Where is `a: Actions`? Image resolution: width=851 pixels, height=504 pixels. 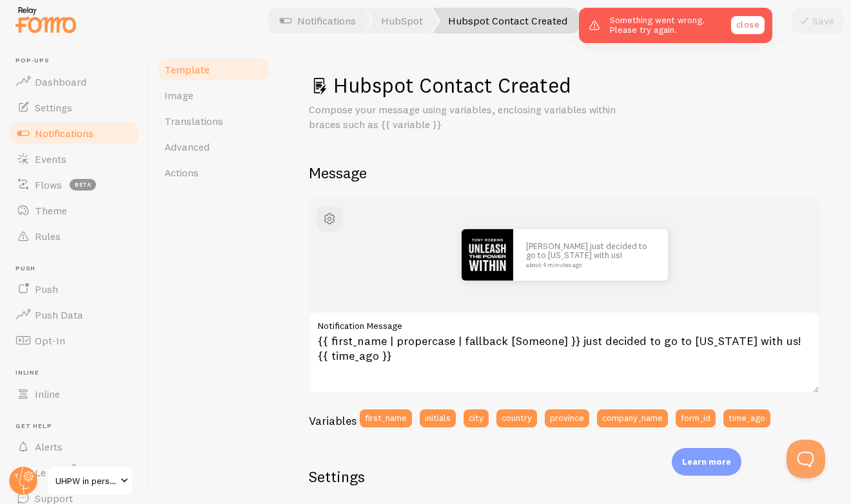 a: Actions is located at coordinates (213, 173).